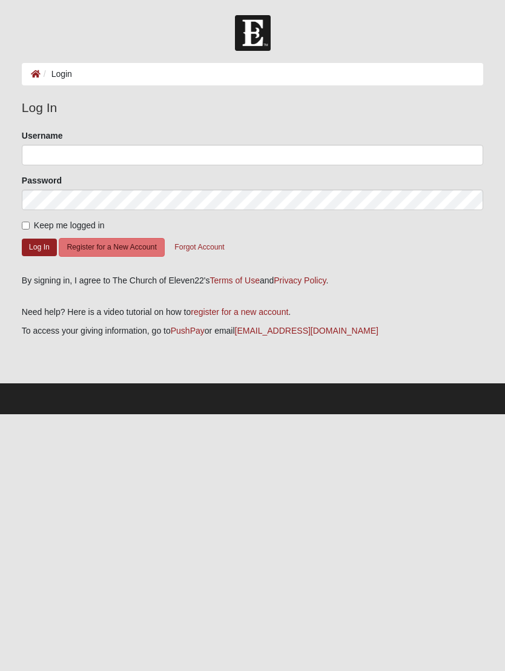  Describe the element at coordinates (39, 247) in the screenshot. I see `button: Log In` at that location.